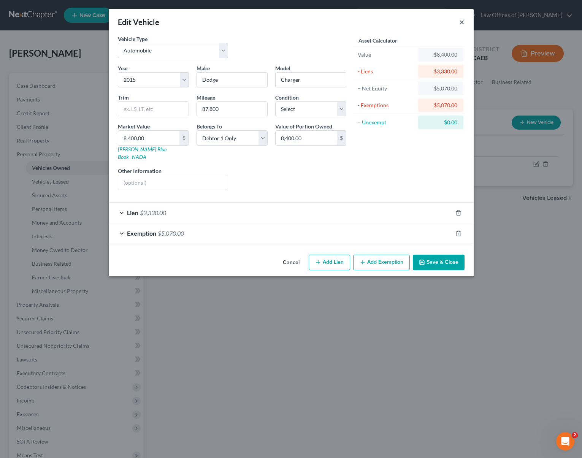 This screenshot has width=582, height=458. I want to click on label: Year, so click(123, 68).